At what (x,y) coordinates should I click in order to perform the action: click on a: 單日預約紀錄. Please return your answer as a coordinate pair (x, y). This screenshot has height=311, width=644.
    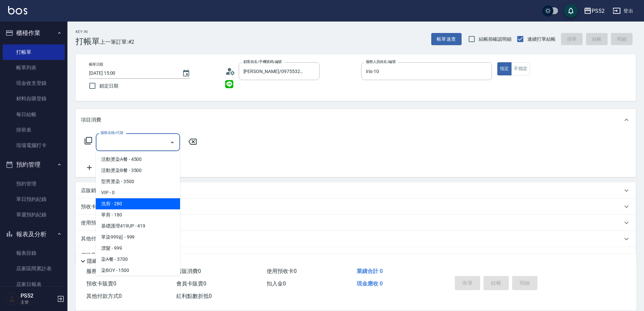
    Looking at the image, I should click on (34, 199).